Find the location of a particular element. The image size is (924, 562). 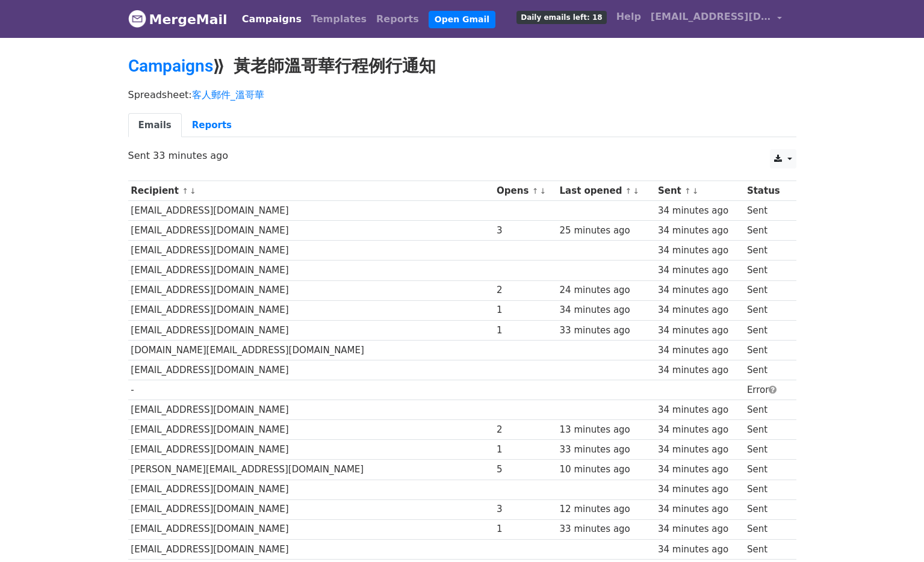

div: 25 minutes ago is located at coordinates (606, 230).